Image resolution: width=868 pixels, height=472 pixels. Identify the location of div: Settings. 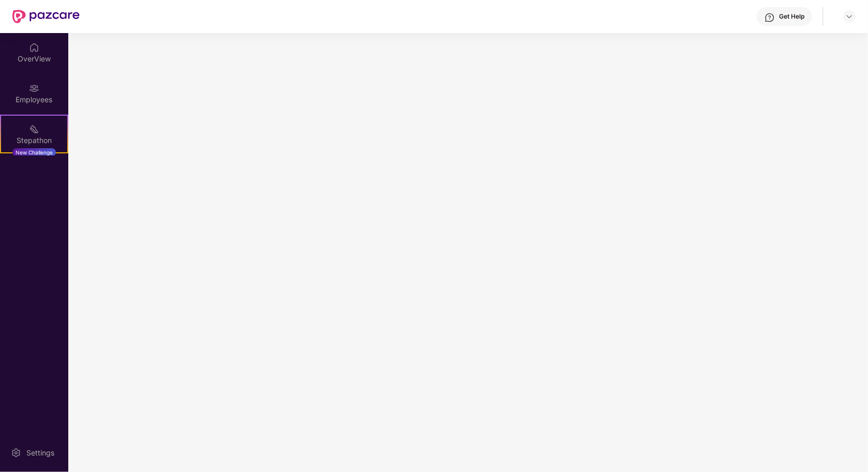
(41, 453).